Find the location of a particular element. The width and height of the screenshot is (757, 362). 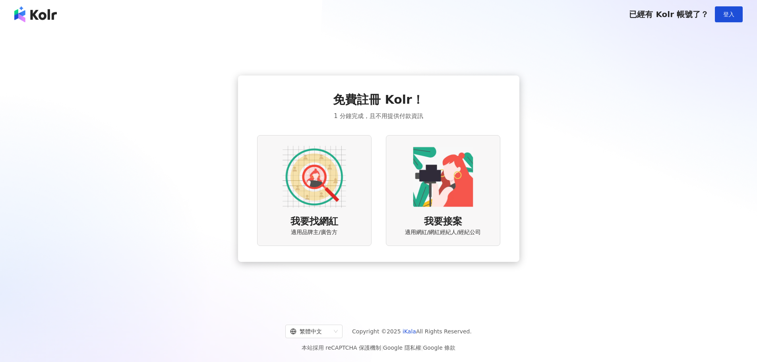

span: 我要找網紅 is located at coordinates (314, 222).